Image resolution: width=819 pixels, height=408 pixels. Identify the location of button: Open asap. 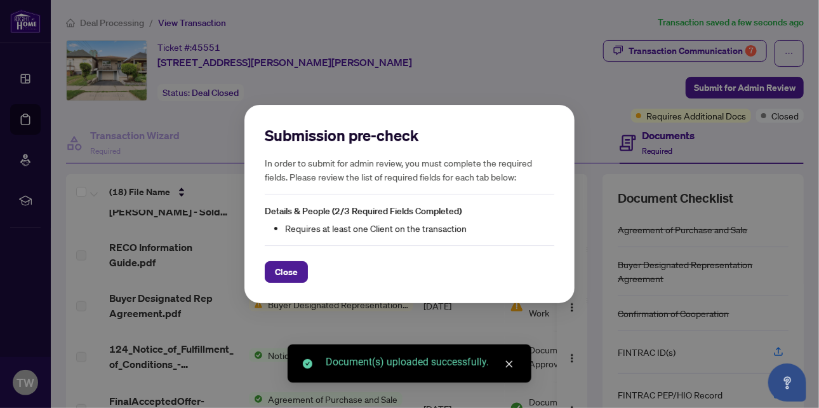
(787, 382).